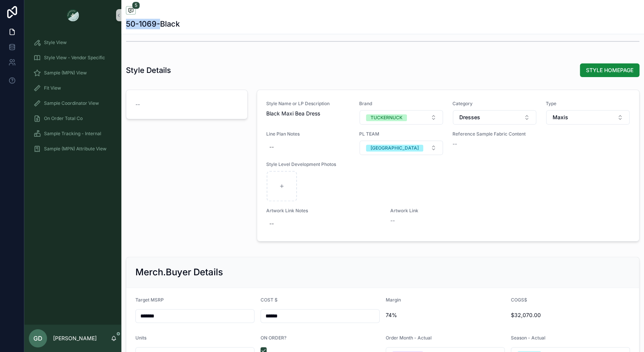  I want to click on a: On Order Total Co, so click(73, 118).